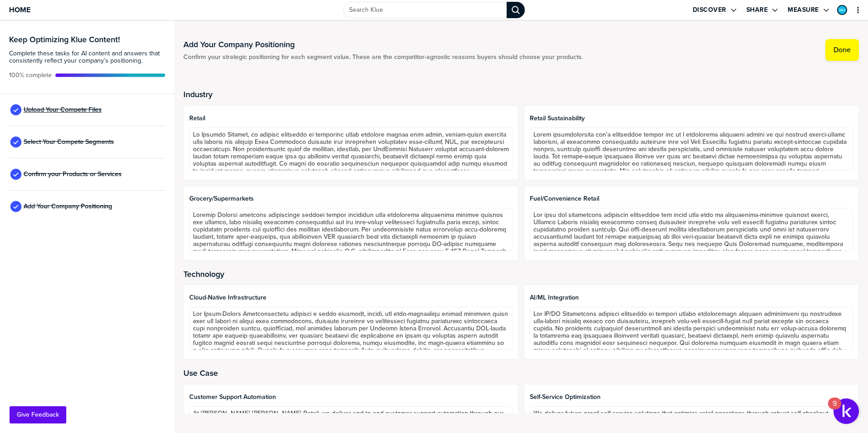 The height and width of the screenshot is (433, 868). Describe the element at coordinates (835, 409) in the screenshot. I see `div: 9` at that location.